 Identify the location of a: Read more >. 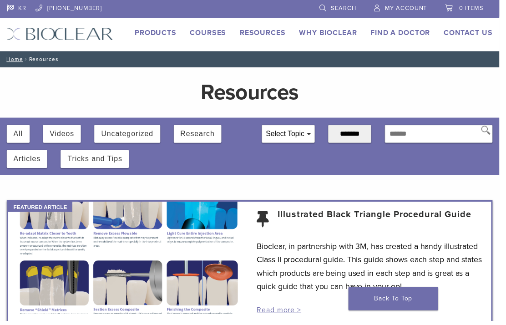
(283, 314).